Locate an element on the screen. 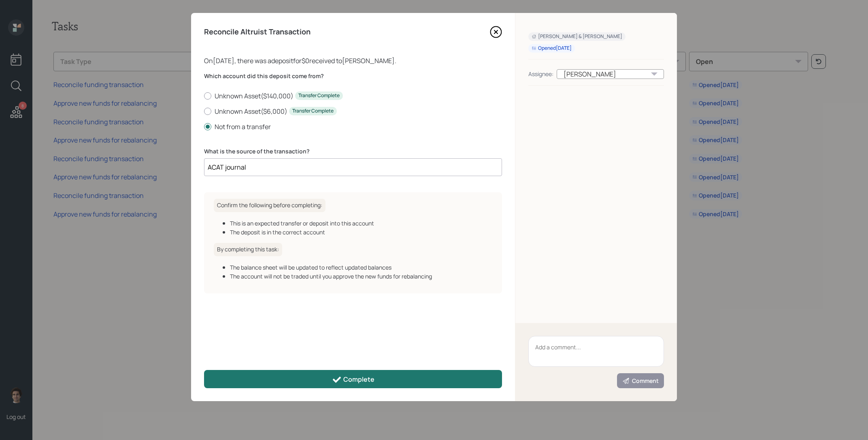 The image size is (868, 440). div: Complete is located at coordinates (353, 380).